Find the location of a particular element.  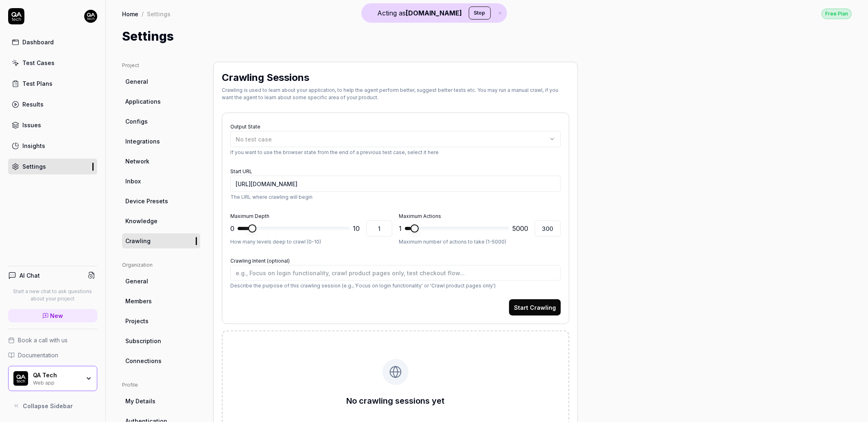

img: QA Tech Logo is located at coordinates (21, 379).